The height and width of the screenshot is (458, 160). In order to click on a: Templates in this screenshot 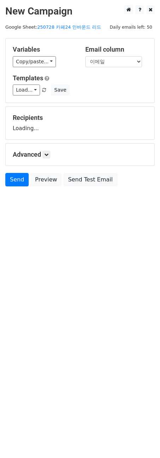, I will do `click(28, 78)`.